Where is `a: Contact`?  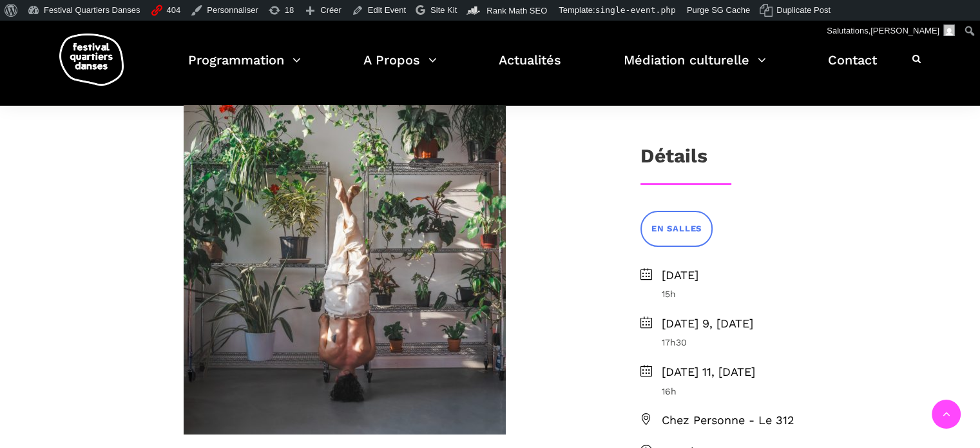 a: Contact is located at coordinates (853, 68).